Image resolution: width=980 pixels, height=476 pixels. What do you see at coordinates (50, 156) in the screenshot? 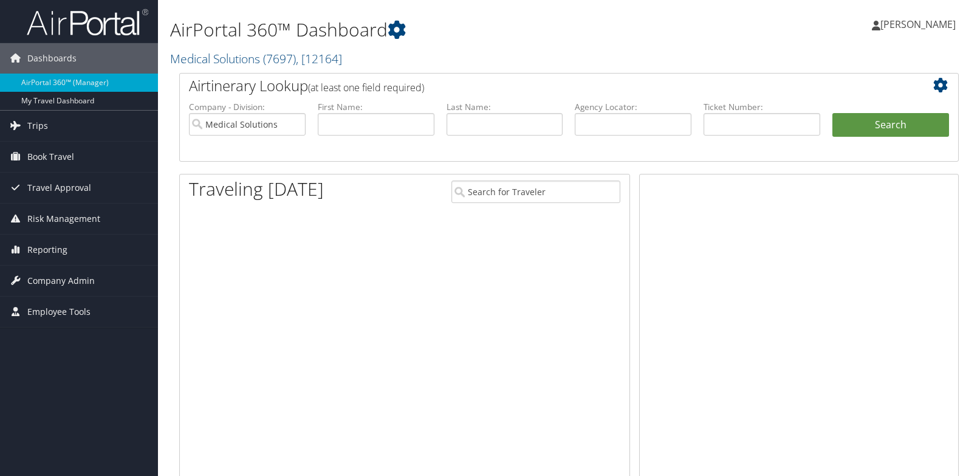
I see `span: Book Travel` at bounding box center [50, 156].